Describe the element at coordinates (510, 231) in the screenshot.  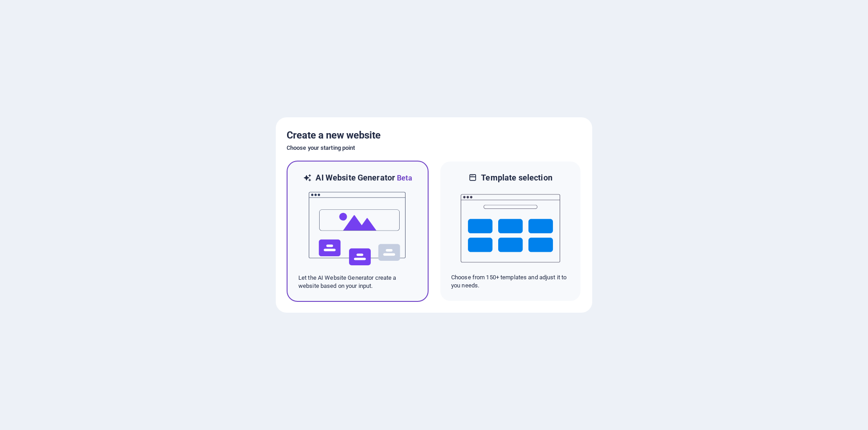
I see `div: Template selectionChoose from 150+ templates and adjust it to you needs.` at that location.